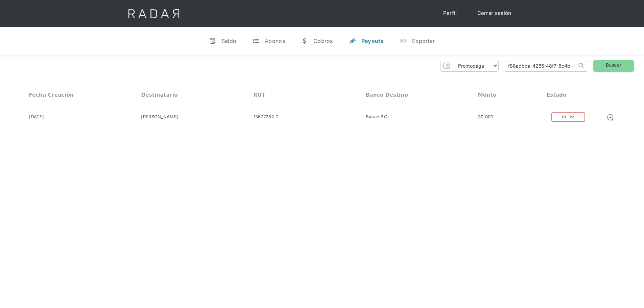  I want to click on a: Cerrar sesión, so click(494, 13).